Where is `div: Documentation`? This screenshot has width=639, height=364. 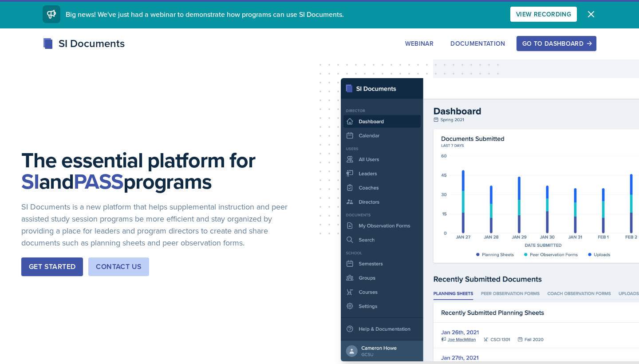
div: Documentation is located at coordinates (478, 43).